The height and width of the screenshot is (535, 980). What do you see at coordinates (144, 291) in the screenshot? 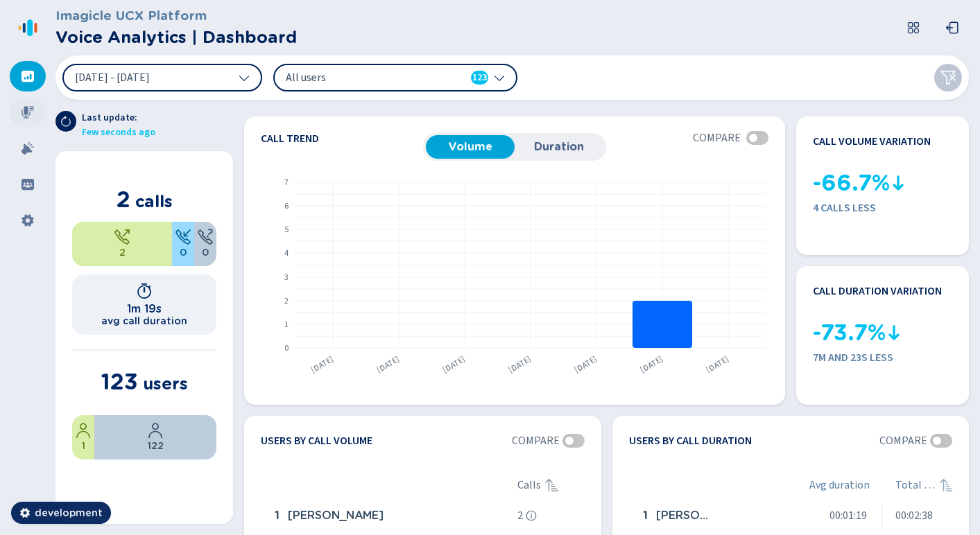
I see `svg: timer` at bounding box center [144, 291].